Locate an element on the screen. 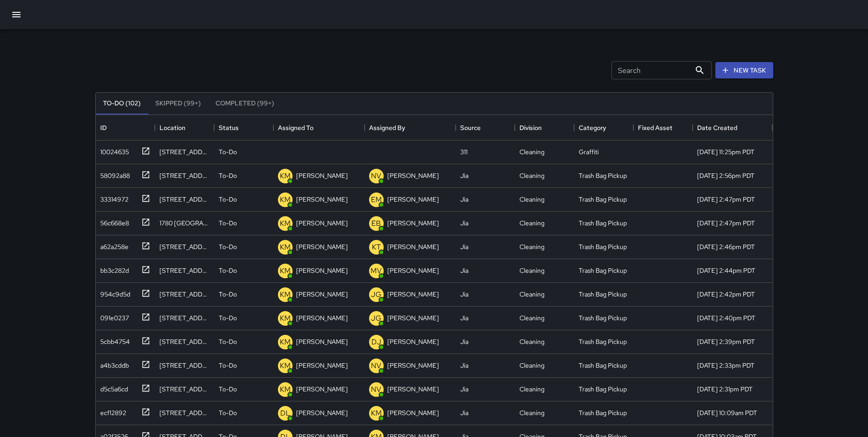  p: DJ is located at coordinates (377, 342).